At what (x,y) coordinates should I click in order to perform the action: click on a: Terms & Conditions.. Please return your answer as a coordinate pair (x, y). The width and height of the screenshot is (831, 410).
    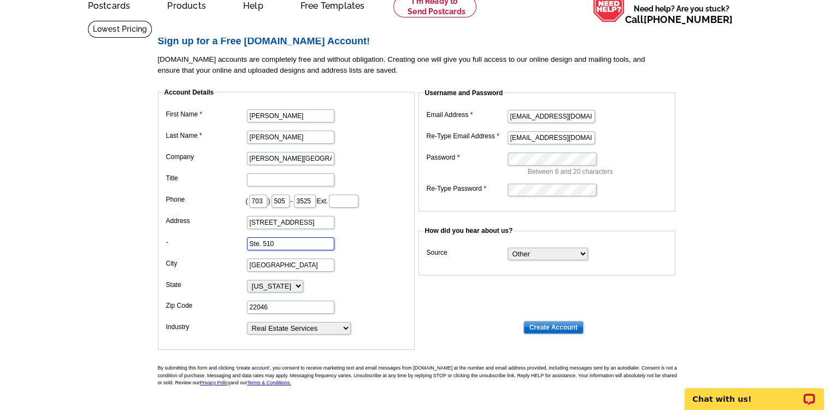
    Looking at the image, I should click on (269, 383).